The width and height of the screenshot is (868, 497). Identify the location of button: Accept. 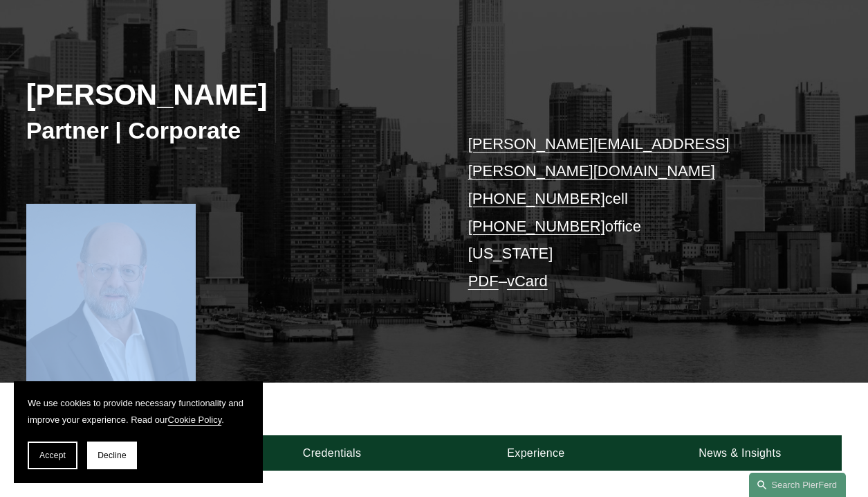
(52, 455).